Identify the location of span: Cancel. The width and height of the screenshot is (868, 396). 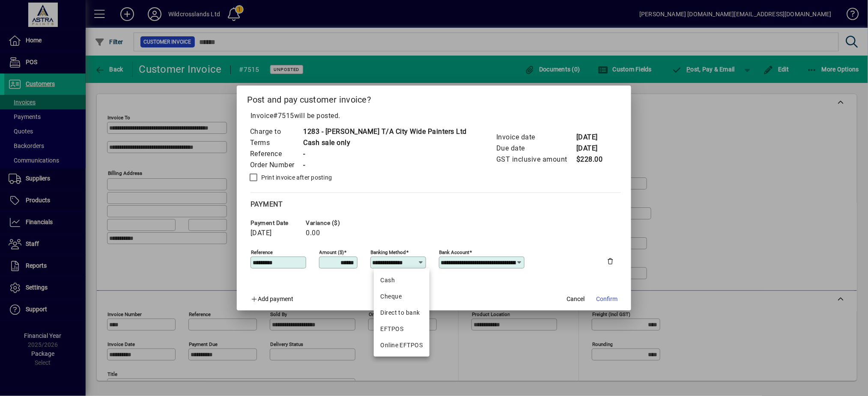
(575, 299).